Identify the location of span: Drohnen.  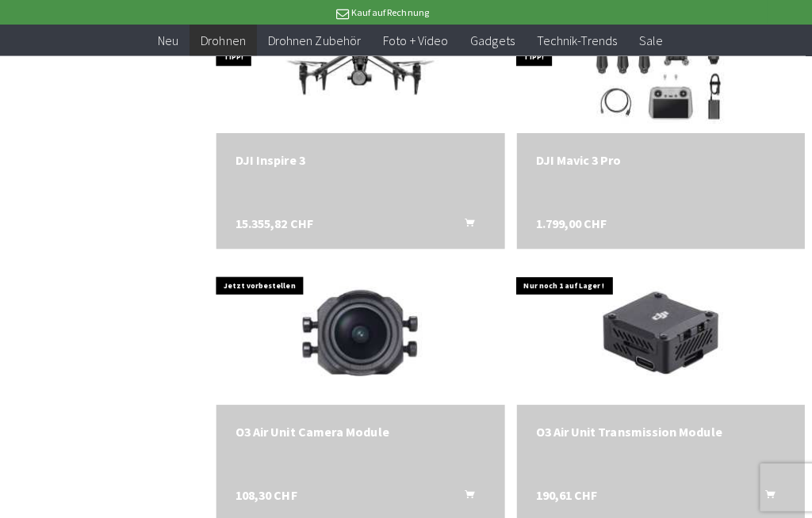
(224, 40).